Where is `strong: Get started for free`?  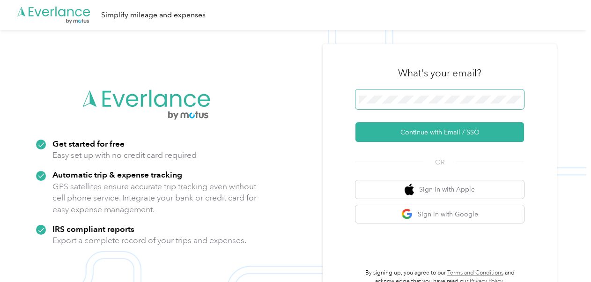
strong: Get started for free is located at coordinates (88, 143).